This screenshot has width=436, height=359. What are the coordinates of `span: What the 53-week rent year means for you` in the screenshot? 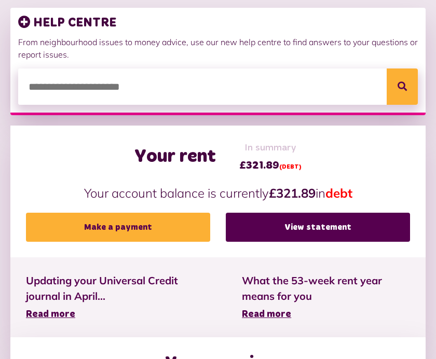 It's located at (326, 288).